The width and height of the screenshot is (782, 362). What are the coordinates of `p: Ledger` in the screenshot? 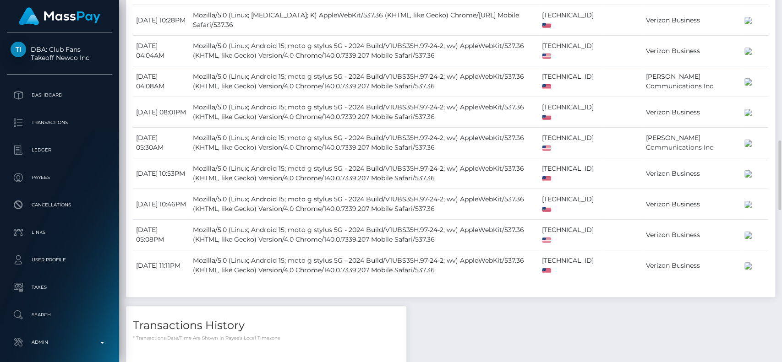 It's located at (60, 150).